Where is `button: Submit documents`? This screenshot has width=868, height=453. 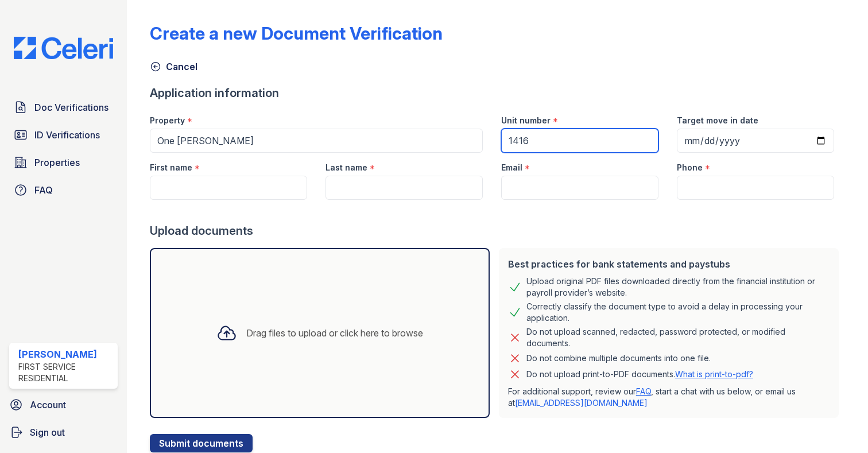 button: Submit documents is located at coordinates (201, 443).